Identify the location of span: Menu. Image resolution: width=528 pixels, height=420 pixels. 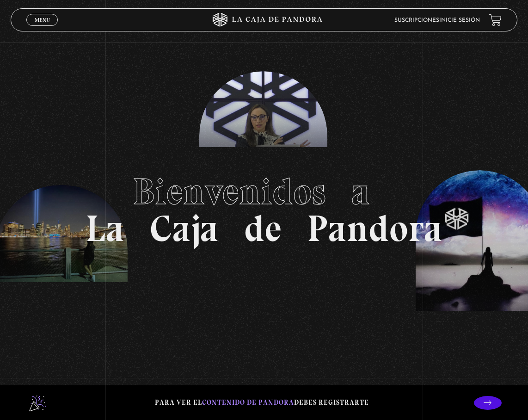
(42, 20).